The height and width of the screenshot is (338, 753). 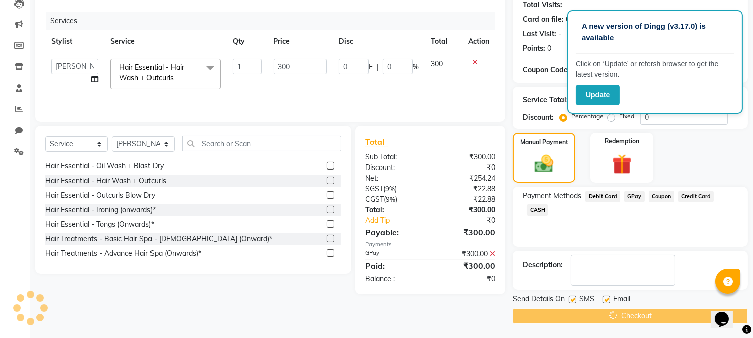 I want to click on span: Email, so click(x=622, y=300).